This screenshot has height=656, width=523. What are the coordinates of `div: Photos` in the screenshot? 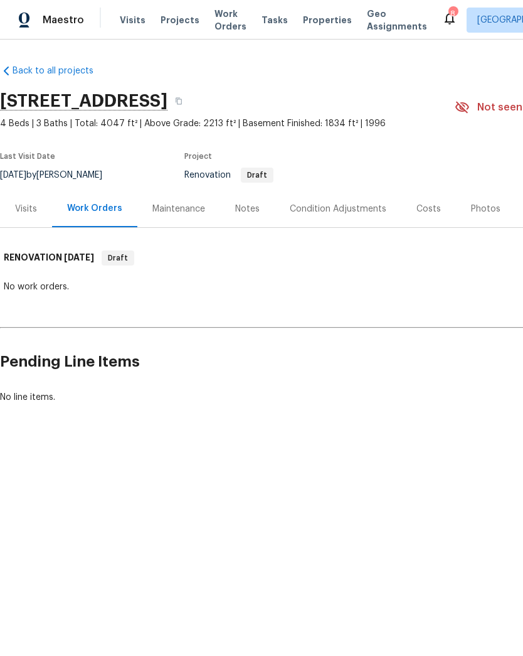 It's located at (486, 209).